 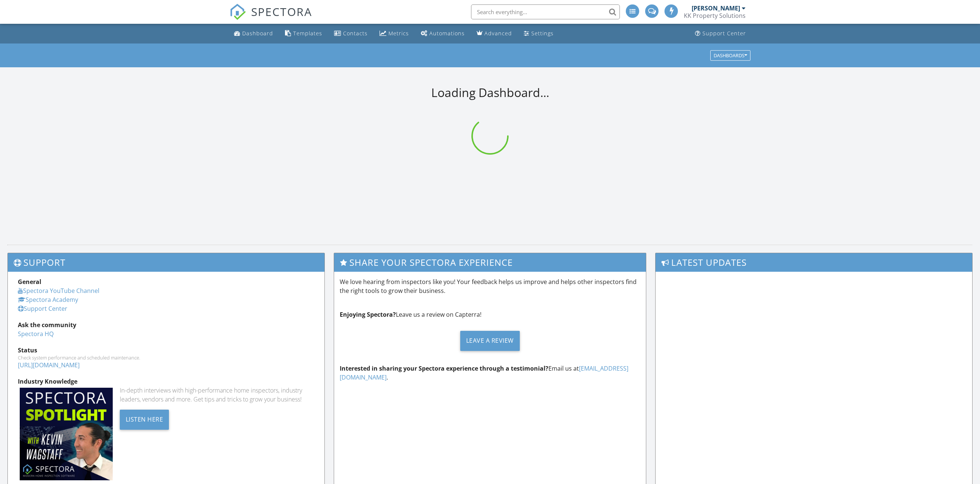 What do you see at coordinates (254, 33) in the screenshot?
I see `a: Dashboard` at bounding box center [254, 33].